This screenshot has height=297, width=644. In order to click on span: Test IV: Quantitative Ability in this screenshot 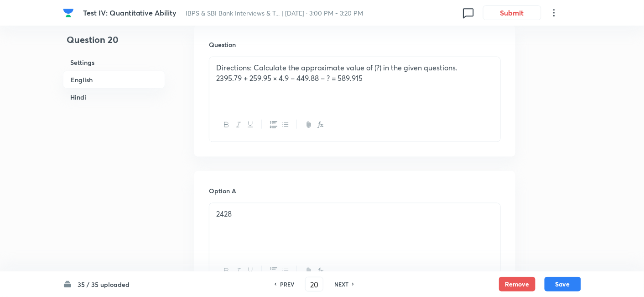, I will do `click(130, 13)`.